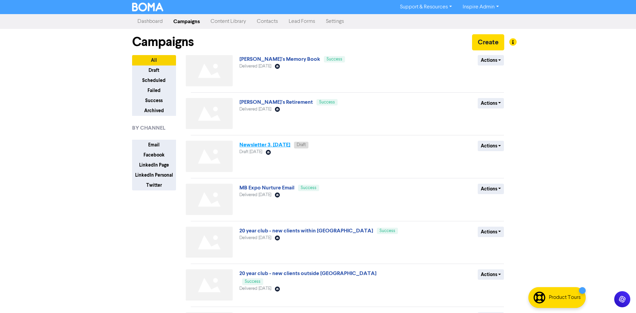  Describe the element at coordinates (154, 110) in the screenshot. I see `button: Archived` at that location.